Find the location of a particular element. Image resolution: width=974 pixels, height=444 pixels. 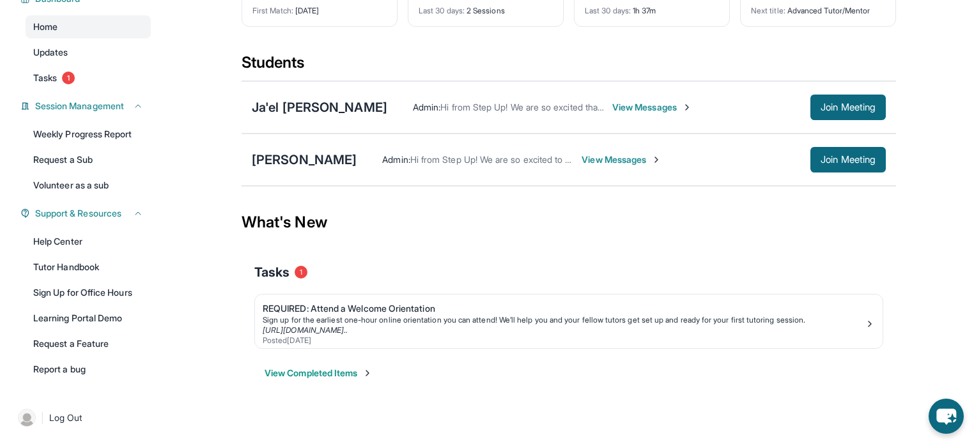

span: Home is located at coordinates (45, 27).